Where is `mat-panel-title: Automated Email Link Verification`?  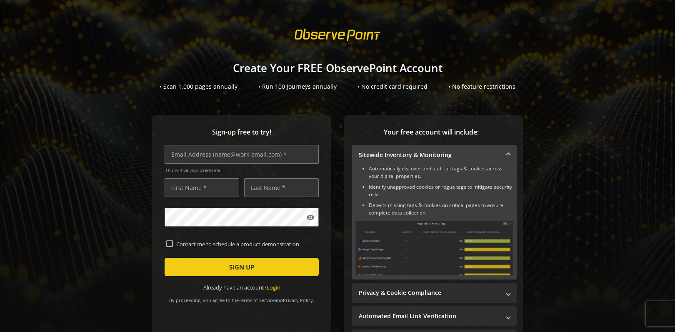 mat-panel-title: Automated Email Link Verification is located at coordinates (429, 316).